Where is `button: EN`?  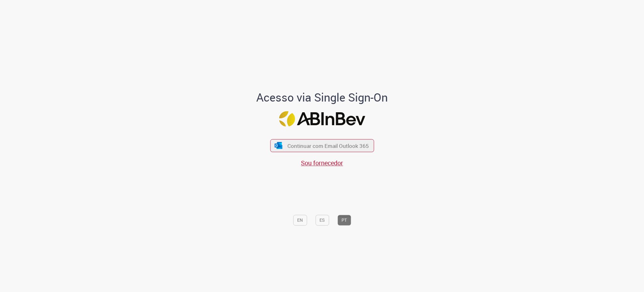
button: EN is located at coordinates (301, 220).